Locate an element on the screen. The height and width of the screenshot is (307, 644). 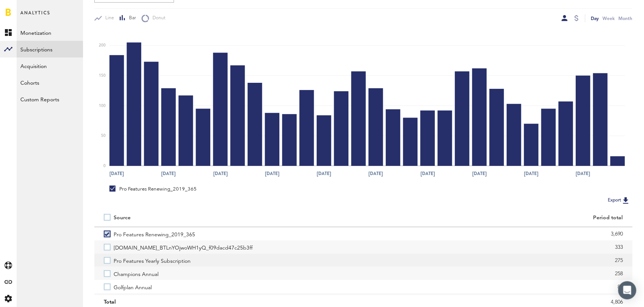
div: 47 is located at coordinates (498, 300).